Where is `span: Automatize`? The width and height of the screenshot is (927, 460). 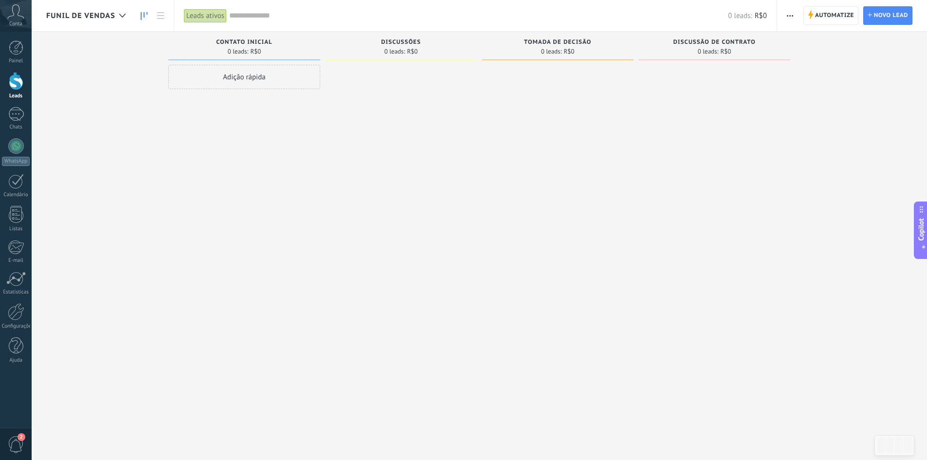
span: Automatize is located at coordinates (835, 16).